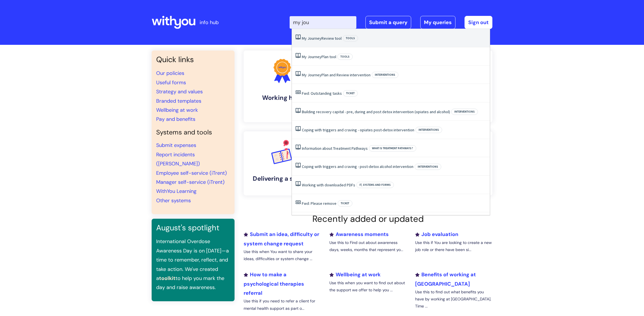  What do you see at coordinates (368, 246) in the screenshot?
I see `p: Use this to Find out about awareness days, weeks, months that represent yo...` at bounding box center [368, 246].